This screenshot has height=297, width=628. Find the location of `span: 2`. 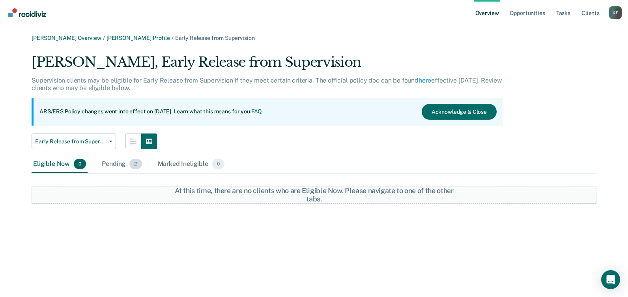

span: 2 is located at coordinates (135, 164).